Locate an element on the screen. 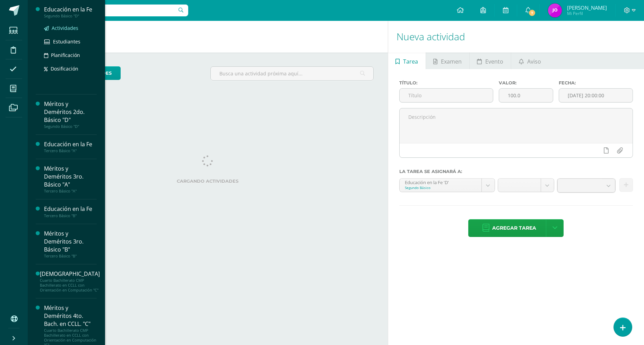  span: Evento is located at coordinates (495, 61).